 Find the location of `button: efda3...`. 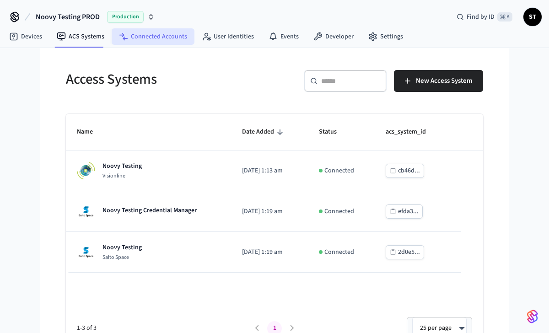

button: efda3... is located at coordinates (404, 211).